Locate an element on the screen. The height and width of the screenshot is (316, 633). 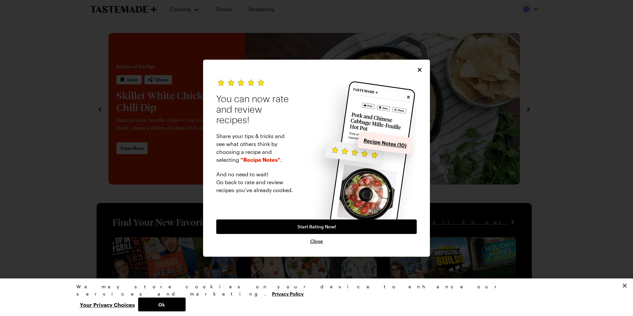
h2: You can now rate and review recipes! is located at coordinates (255, 110).